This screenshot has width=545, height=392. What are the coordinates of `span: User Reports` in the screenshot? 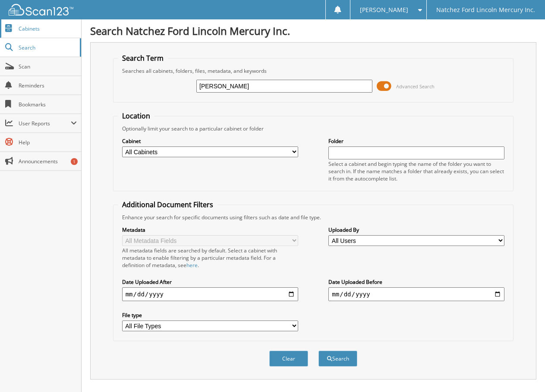 It's located at (44, 123).